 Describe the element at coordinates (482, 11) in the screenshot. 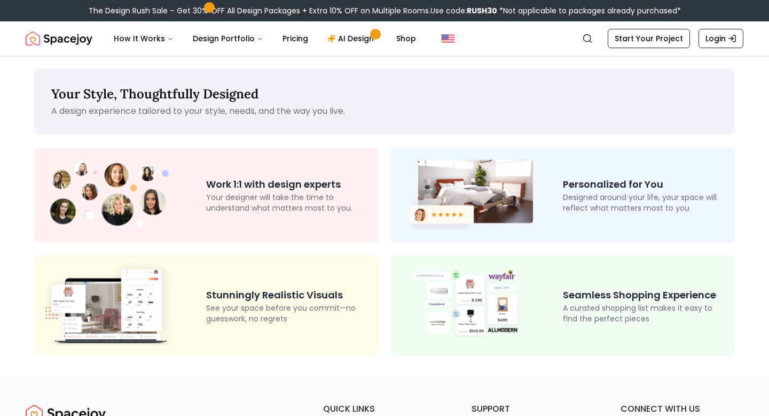

I see `b: RUSH30` at that location.